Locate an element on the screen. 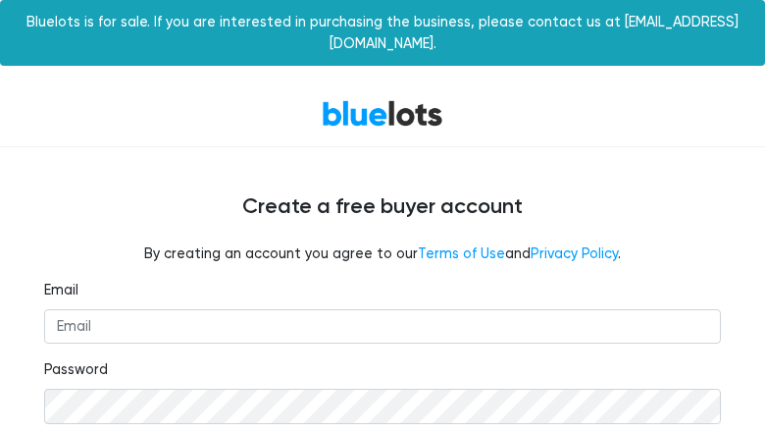 This screenshot has height=433, width=765. fieldset: By creating an account you agree to our and . is located at coordinates (383, 254).